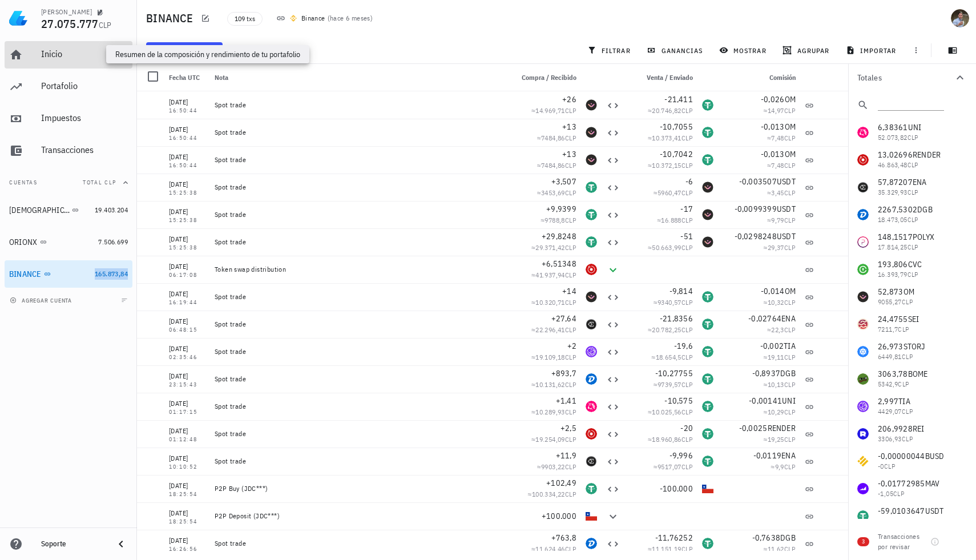  Describe the element at coordinates (679, 100) in the screenshot. I see `span: -21,411` at that location.